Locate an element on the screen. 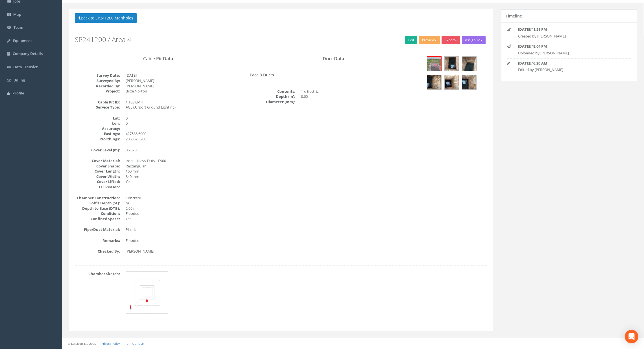  strong: 1:51 PM is located at coordinates (540, 29).